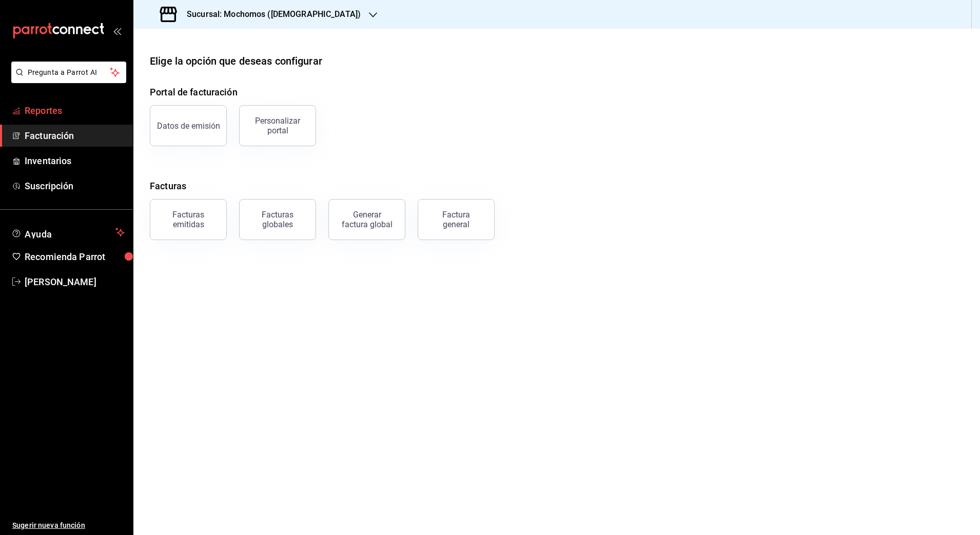 The image size is (980, 535). Describe the element at coordinates (189, 126) in the screenshot. I see `button: Datos de emisión` at that location.